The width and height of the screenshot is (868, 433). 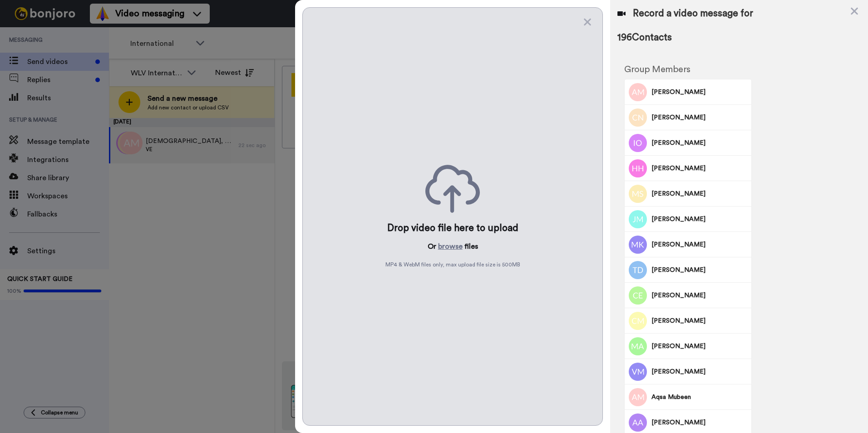 I want to click on img: Image of Vivek Majotra, so click(x=638, y=371).